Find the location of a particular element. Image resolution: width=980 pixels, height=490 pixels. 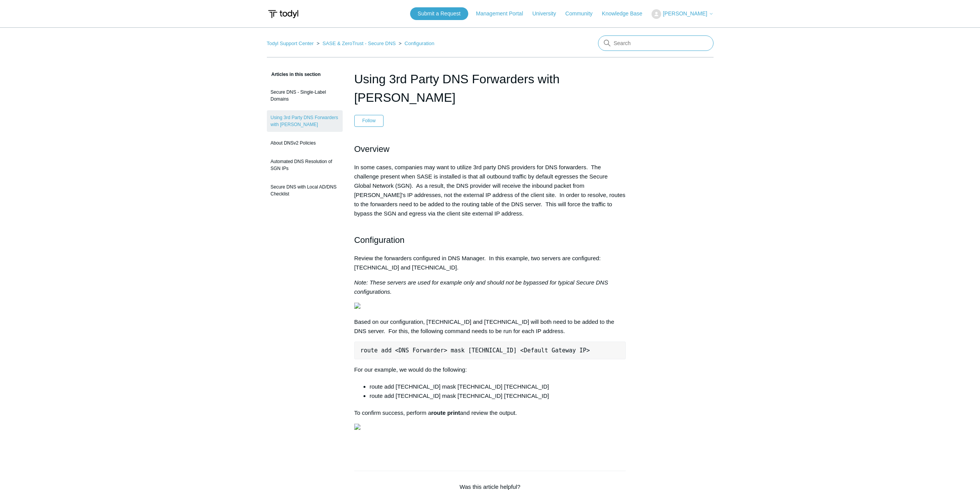

h2: Overview is located at coordinates (490, 149).